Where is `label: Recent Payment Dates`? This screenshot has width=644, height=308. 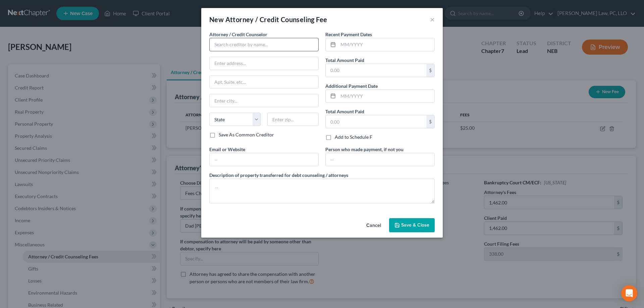 label: Recent Payment Dates is located at coordinates (348, 34).